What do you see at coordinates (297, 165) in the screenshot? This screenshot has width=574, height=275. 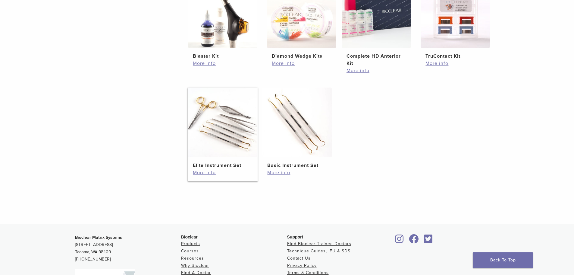 I see `h2: Basic Instrument Set` at bounding box center [297, 165].